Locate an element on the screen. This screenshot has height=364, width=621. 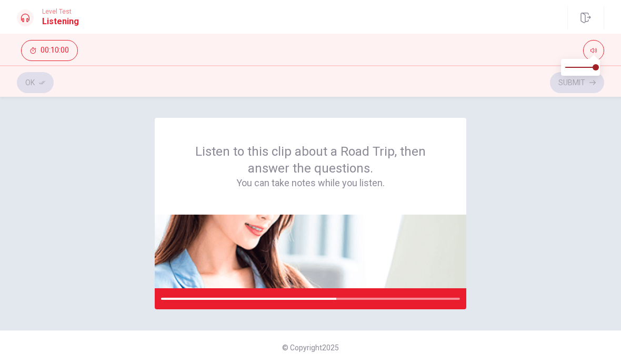
h1: Listening is located at coordinates (60, 22).